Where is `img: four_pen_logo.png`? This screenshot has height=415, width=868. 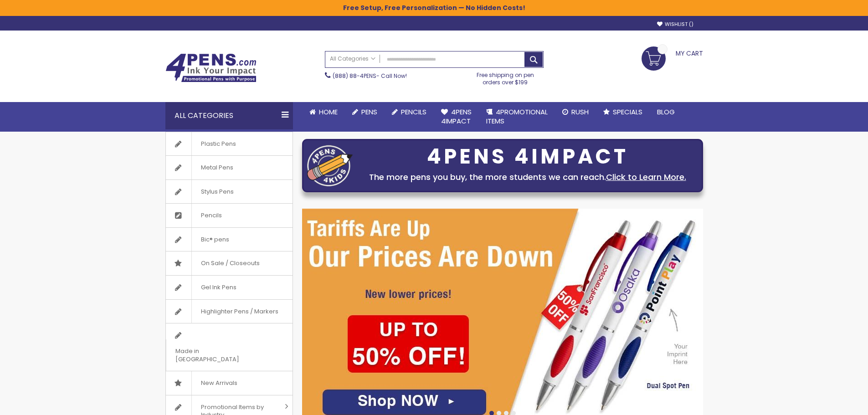 img: four_pen_logo.png is located at coordinates (330, 165).